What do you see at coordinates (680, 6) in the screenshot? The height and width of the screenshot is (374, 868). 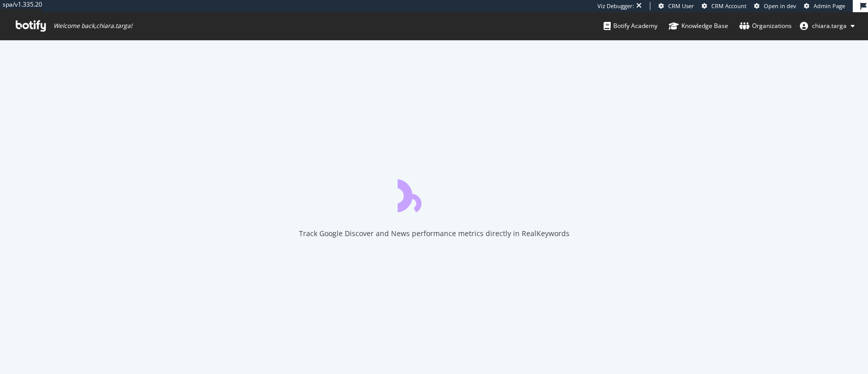 I see `span: CRM User` at bounding box center [680, 6].